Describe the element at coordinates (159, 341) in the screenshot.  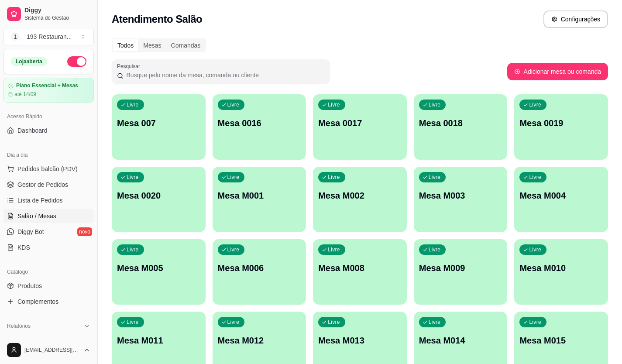
I see `p: Mesa M011` at that location.